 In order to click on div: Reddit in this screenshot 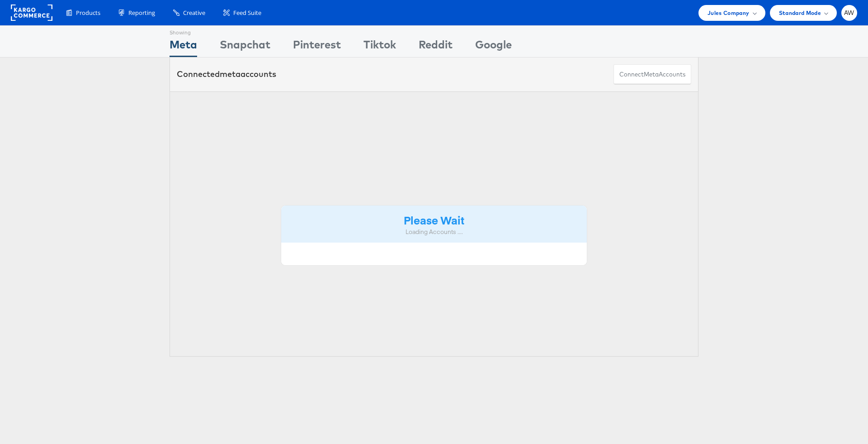, I will do `click(436, 47)`.